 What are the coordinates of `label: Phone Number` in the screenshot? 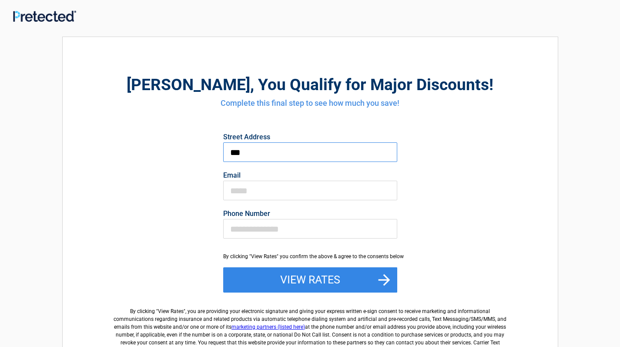 It's located at (310, 214).